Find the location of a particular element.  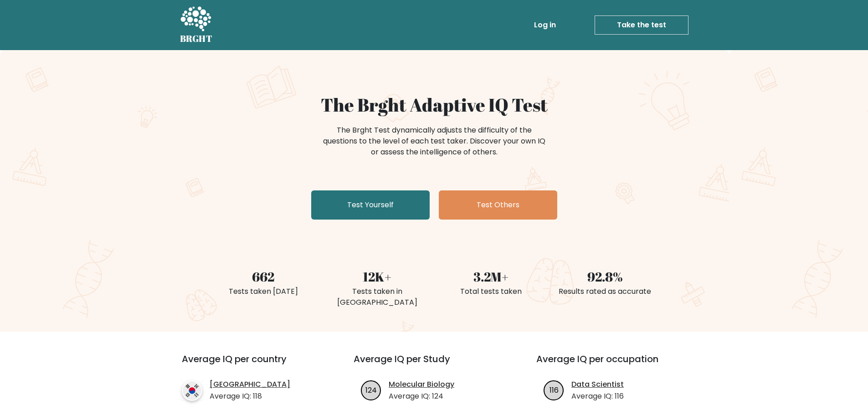

div: Total tests taken is located at coordinates (491, 292).